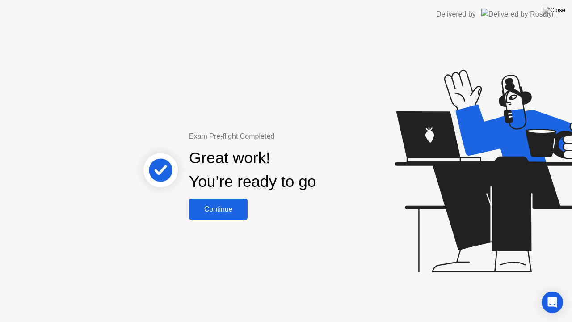 The image size is (572, 322). Describe the element at coordinates (555, 10) in the screenshot. I see `img: Close` at that location.